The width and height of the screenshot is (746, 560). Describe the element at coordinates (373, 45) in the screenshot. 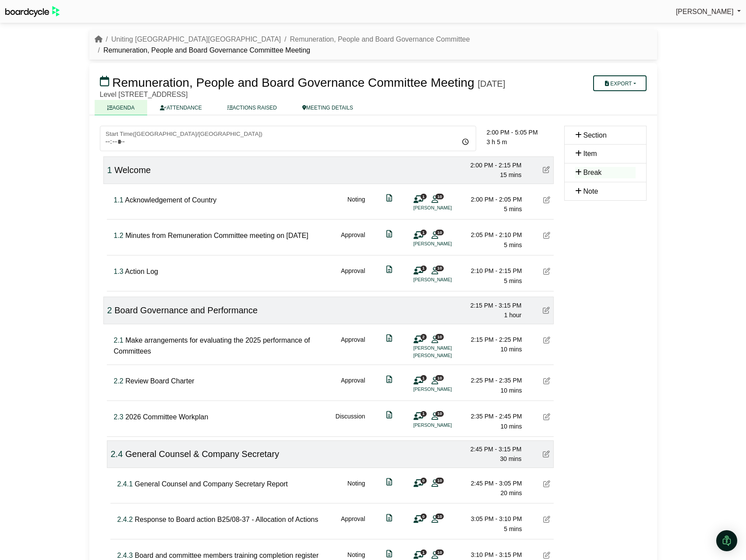

I see `nav: breadcrumb` at that location.